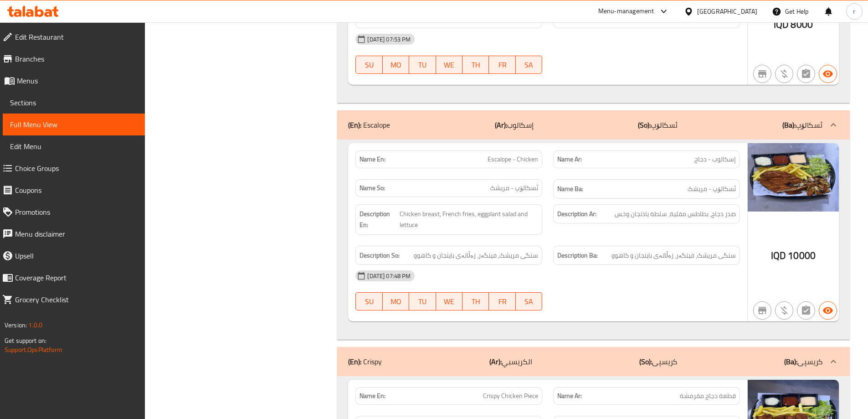 The height and width of the screenshot is (419, 868). What do you see at coordinates (76, 212) in the screenshot?
I see `span: Promotions` at bounding box center [76, 212].